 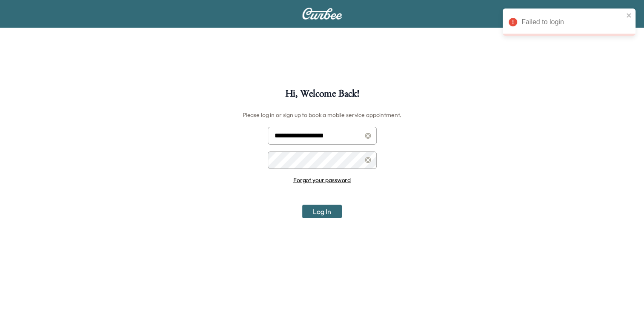 What do you see at coordinates (322, 14) in the screenshot?
I see `img: Curbee Logo` at bounding box center [322, 14].